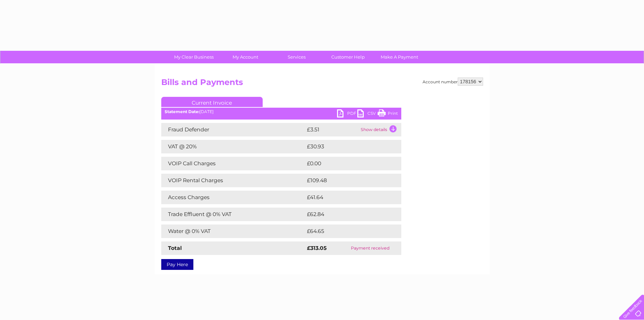 This screenshot has width=644, height=320. Describe the element at coordinates (317, 248) in the screenshot. I see `strong: £313.05` at that location.